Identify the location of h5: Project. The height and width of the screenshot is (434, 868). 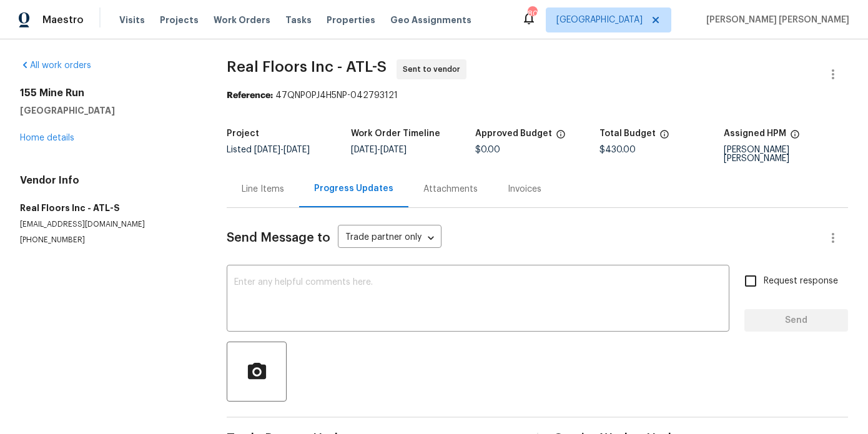
(243, 134).